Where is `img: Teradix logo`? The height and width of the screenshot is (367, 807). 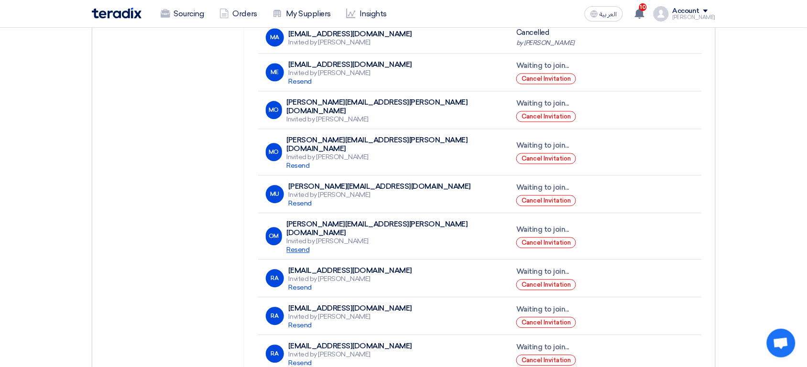 img: Teradix logo is located at coordinates (117, 13).